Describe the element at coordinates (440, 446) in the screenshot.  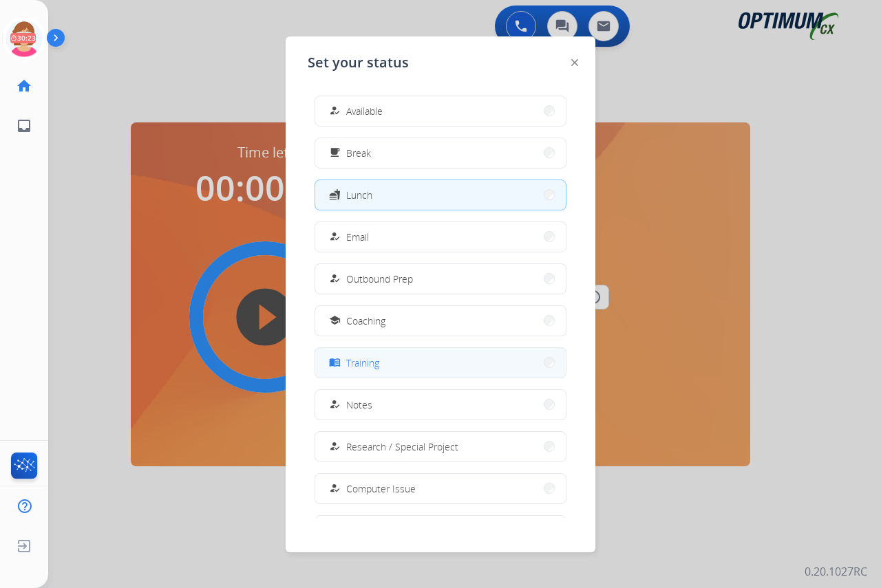
I see `button: Research / Special Project` at that location.